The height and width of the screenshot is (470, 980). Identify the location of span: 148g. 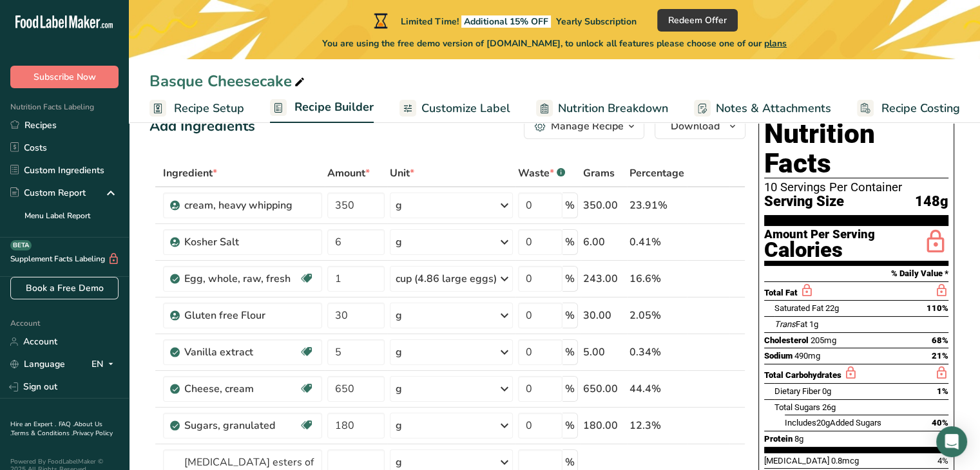
(931, 202).